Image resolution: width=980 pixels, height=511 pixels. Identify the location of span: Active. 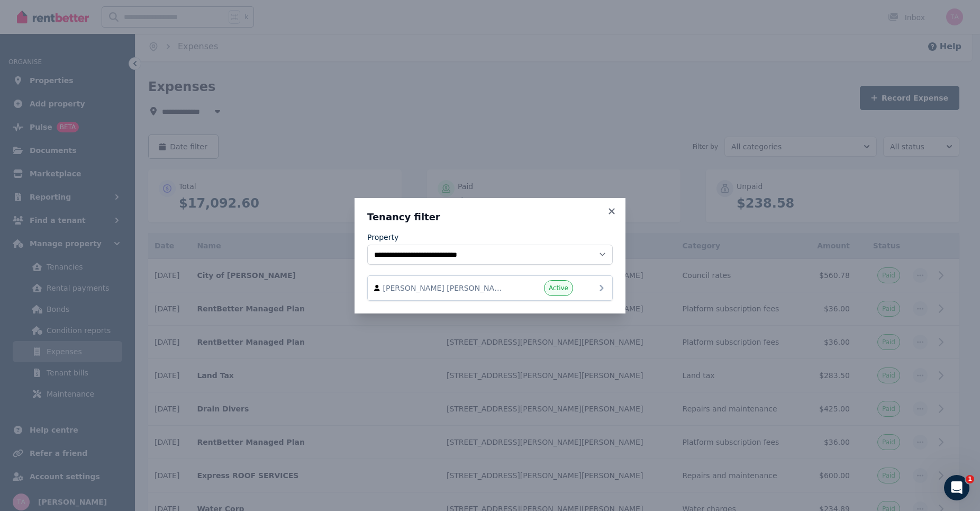
(558, 288).